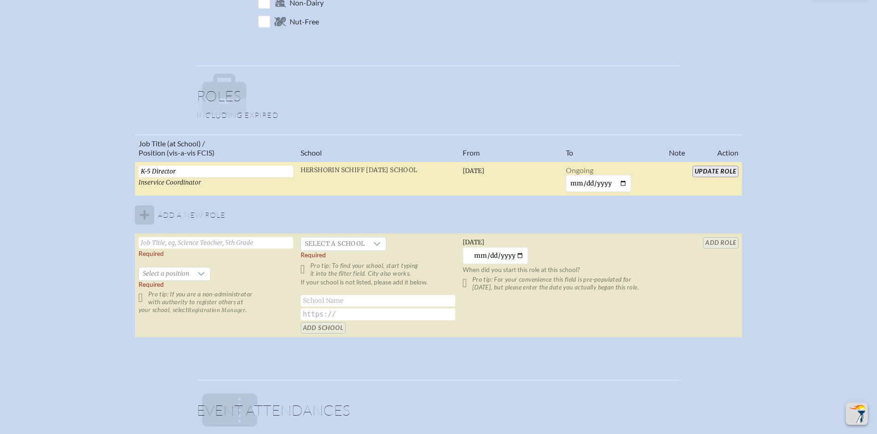  What do you see at coordinates (439, 115) in the screenshot?
I see `p: Including expired` at bounding box center [439, 115].